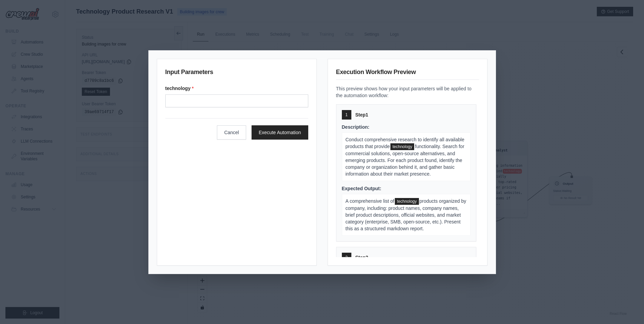 This screenshot has width=644, height=324. What do you see at coordinates (362, 115) in the screenshot?
I see `span: Step 1` at bounding box center [362, 115].